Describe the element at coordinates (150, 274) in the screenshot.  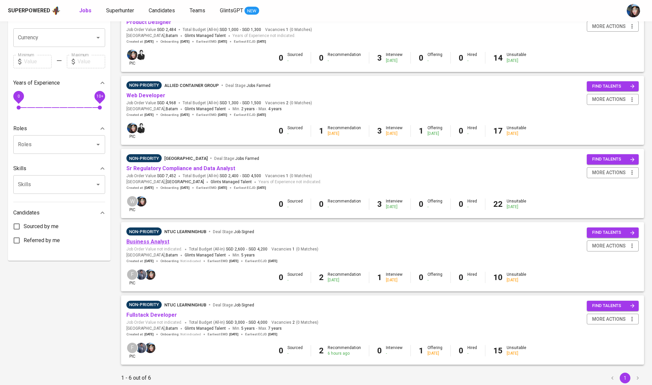
I see `img: diazagista@glints.com` at that location.